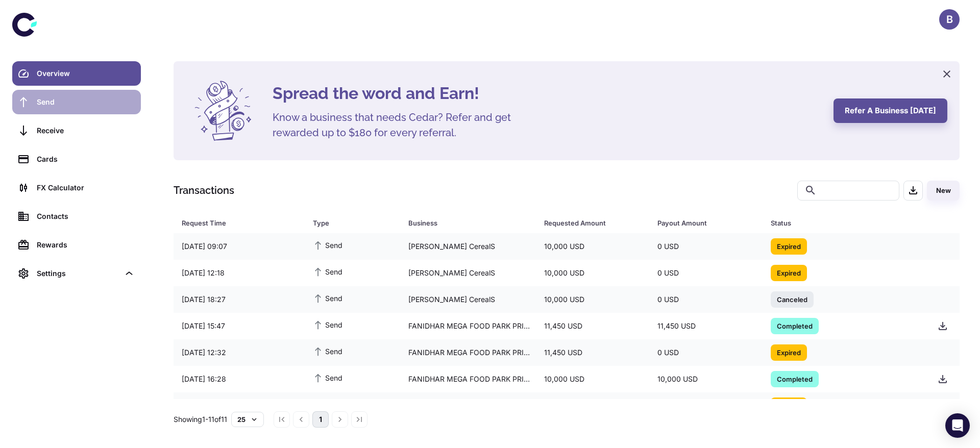 This screenshot has width=980, height=448. What do you see at coordinates (957, 425) in the screenshot?
I see `div: Open Intercom Messenger` at bounding box center [957, 425].